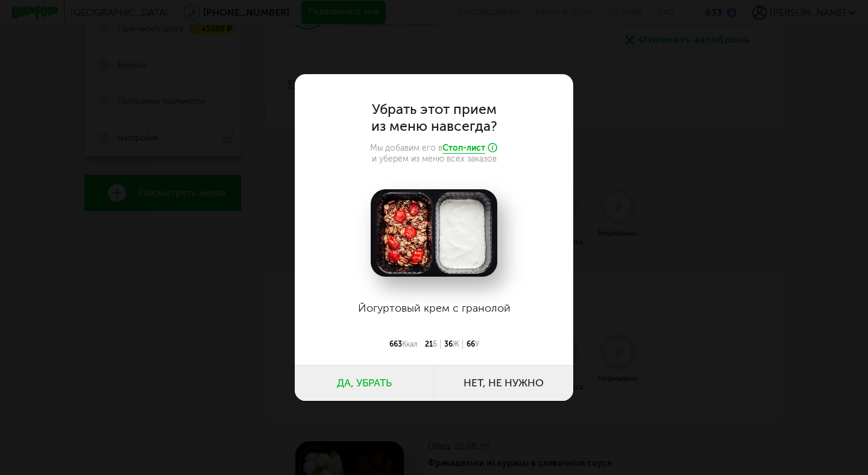 This screenshot has height=475, width=868. Describe the element at coordinates (410, 345) in the screenshot. I see `span: Ккал` at that location.